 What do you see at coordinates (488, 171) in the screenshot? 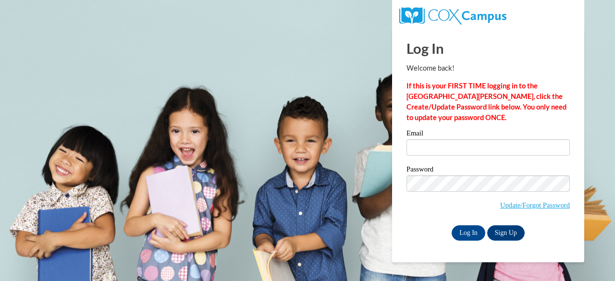
I see `label: Password` at bounding box center [488, 171].